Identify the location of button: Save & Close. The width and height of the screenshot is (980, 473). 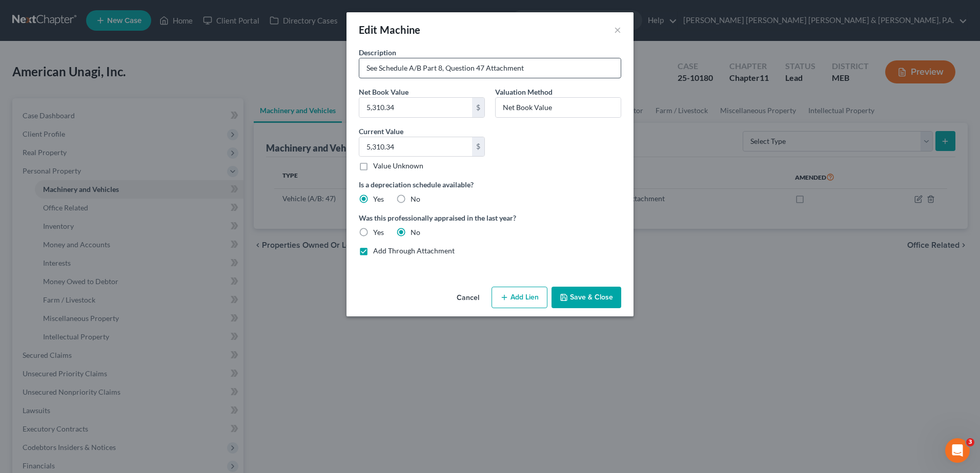
(587, 297).